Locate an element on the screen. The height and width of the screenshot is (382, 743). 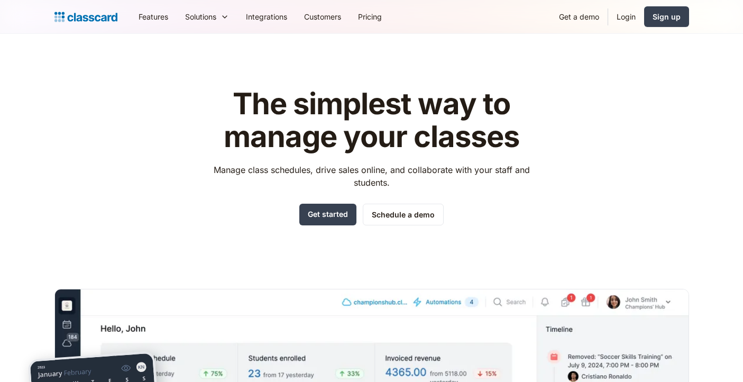
a: Integrations is located at coordinates (266, 16).